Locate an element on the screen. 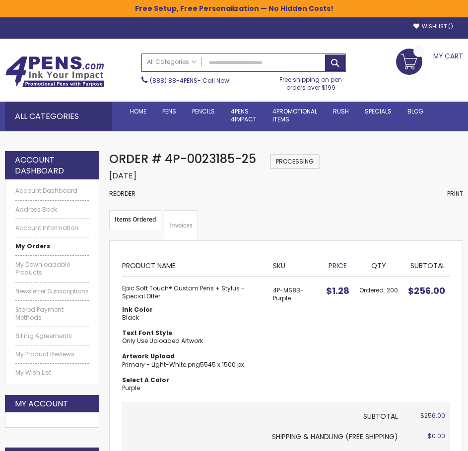 The image size is (468, 451). a: Primary - Light-White.png is located at coordinates (161, 365).